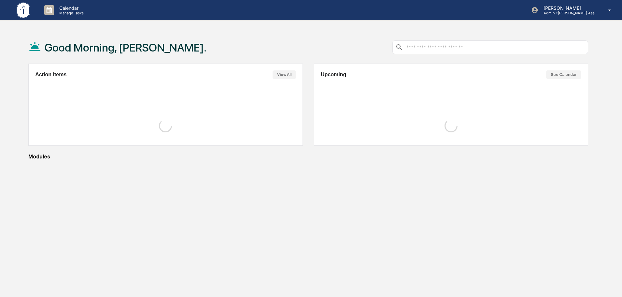  I want to click on p: Calendar, so click(70, 8).